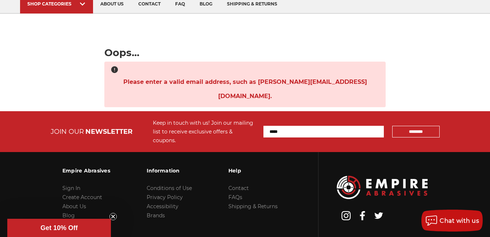  I want to click on h3: Empire Abrasives, so click(86, 171).